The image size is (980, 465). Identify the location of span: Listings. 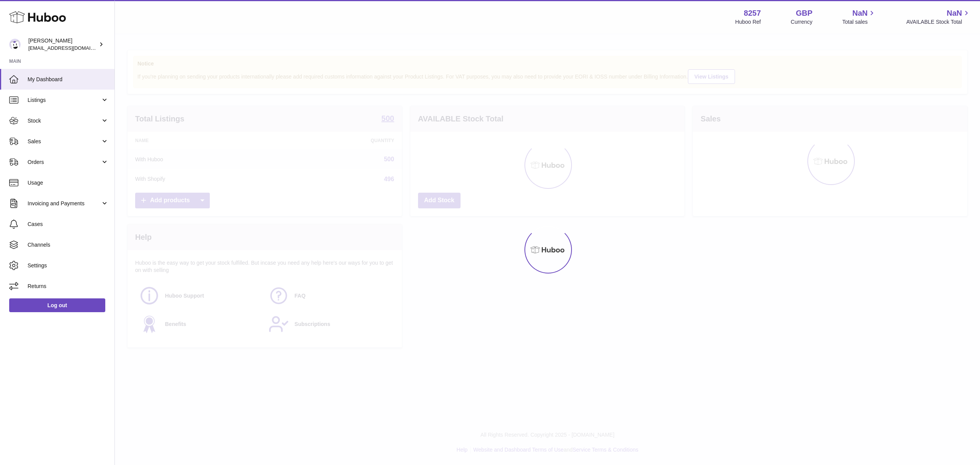
(63, 100).